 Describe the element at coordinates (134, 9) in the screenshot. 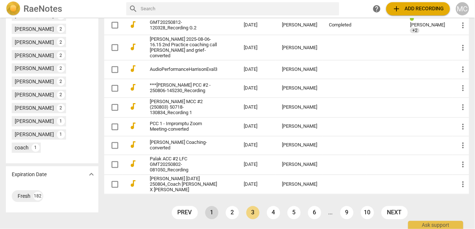

I see `span: search` at that location.